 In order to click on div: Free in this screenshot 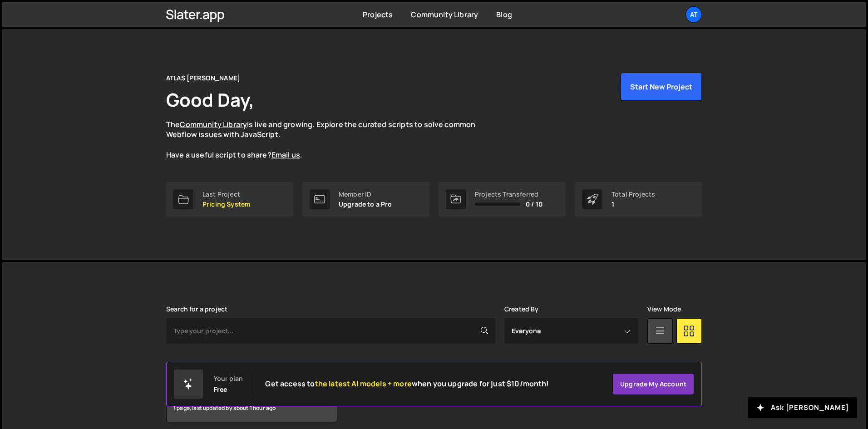, I will do `click(221, 390)`.